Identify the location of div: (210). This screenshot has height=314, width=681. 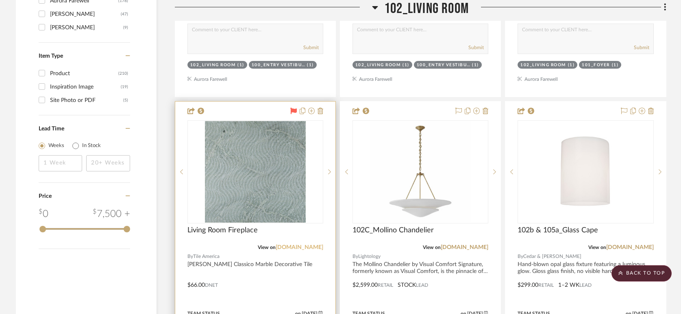
(123, 74).